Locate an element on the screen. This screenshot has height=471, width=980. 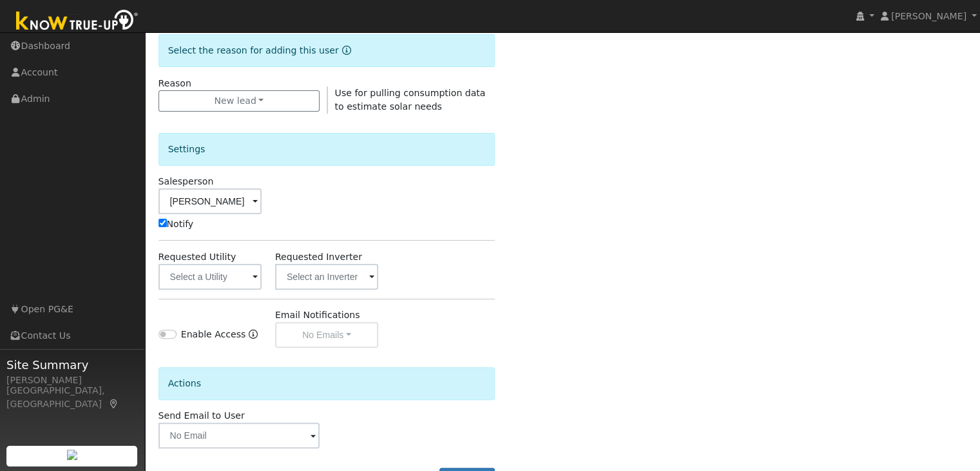
img: retrieve is located at coordinates (72, 454).